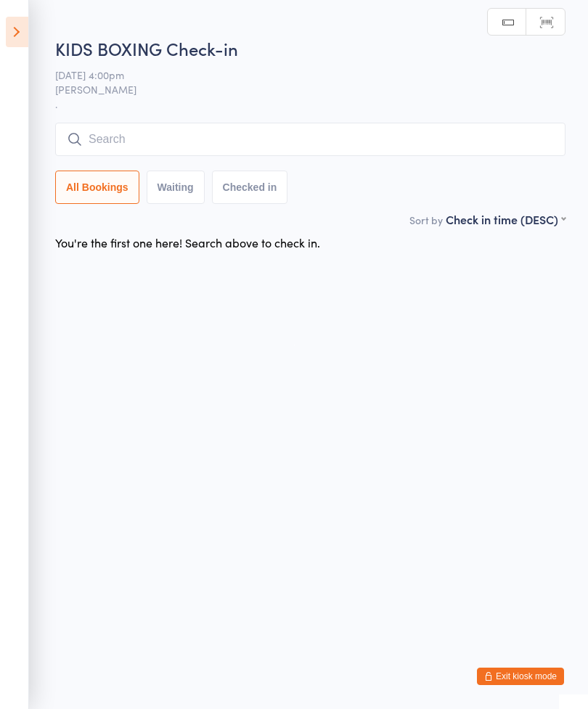 The width and height of the screenshot is (588, 709). Describe the element at coordinates (97, 188) in the screenshot. I see `button: All Bookings` at that location.